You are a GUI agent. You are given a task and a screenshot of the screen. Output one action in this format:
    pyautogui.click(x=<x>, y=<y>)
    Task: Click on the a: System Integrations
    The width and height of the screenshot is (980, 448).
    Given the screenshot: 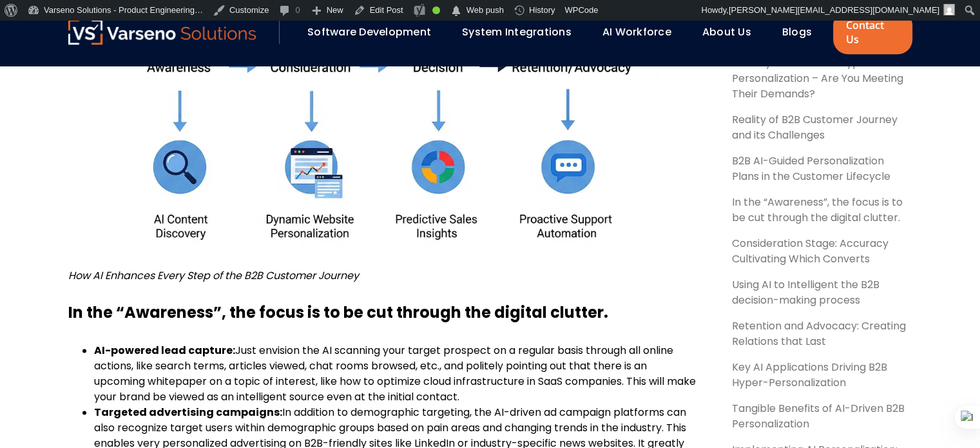 What is the action you would take?
    pyautogui.click(x=517, y=31)
    